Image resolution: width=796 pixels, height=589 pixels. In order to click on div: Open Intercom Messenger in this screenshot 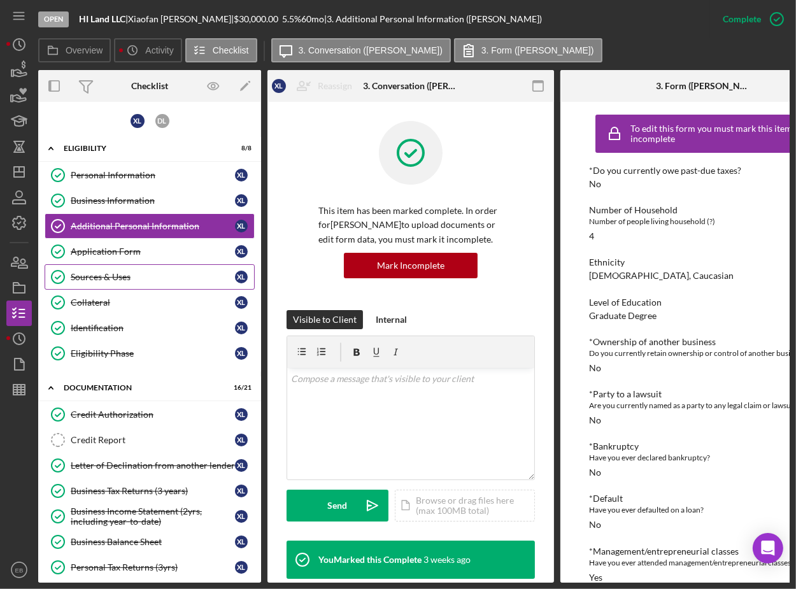, I will do `click(768, 548)`.